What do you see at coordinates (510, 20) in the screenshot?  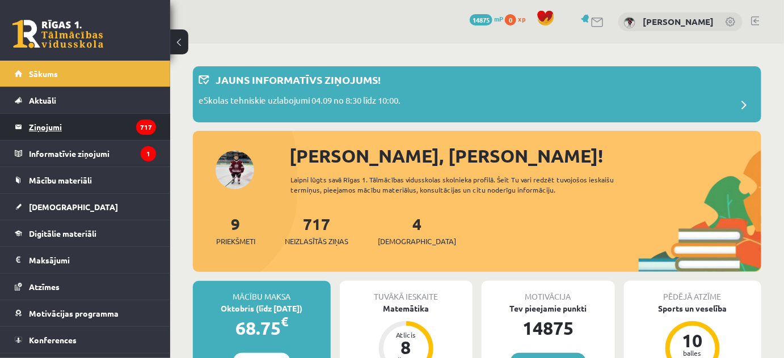 I see `span: 0` at bounding box center [510, 20].